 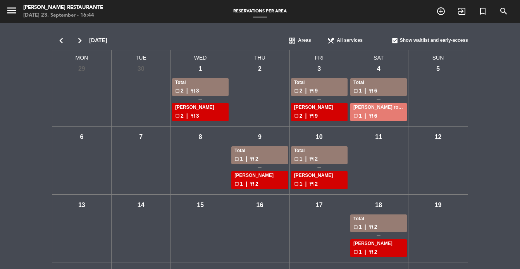 What do you see at coordinates (349, 41) in the screenshot?
I see `span: All services` at bounding box center [349, 41].